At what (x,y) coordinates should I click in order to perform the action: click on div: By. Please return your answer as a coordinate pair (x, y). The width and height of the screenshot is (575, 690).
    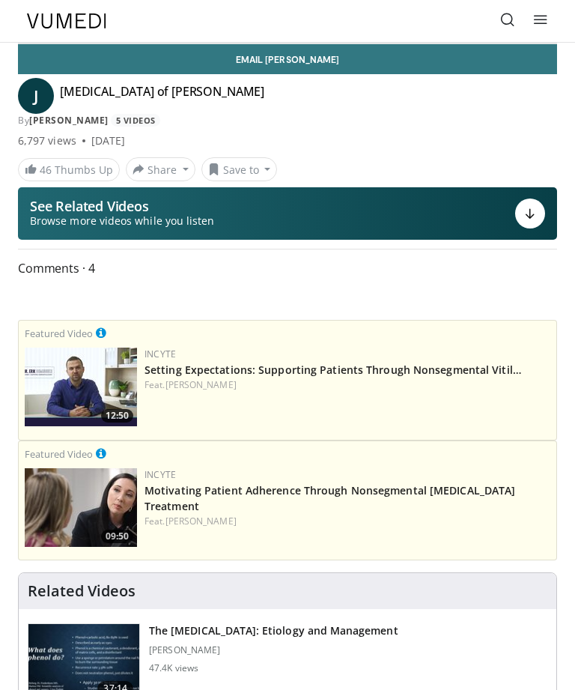
    Looking at the image, I should click on (288, 121).